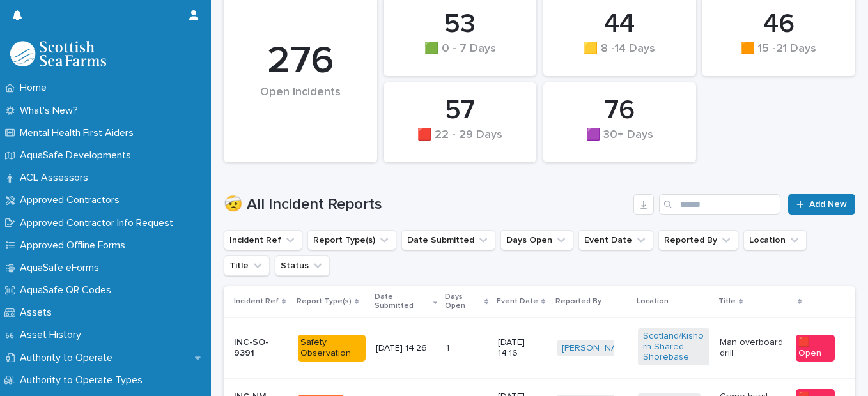 The height and width of the screenshot is (396, 868). I want to click on input: Search, so click(720, 205).